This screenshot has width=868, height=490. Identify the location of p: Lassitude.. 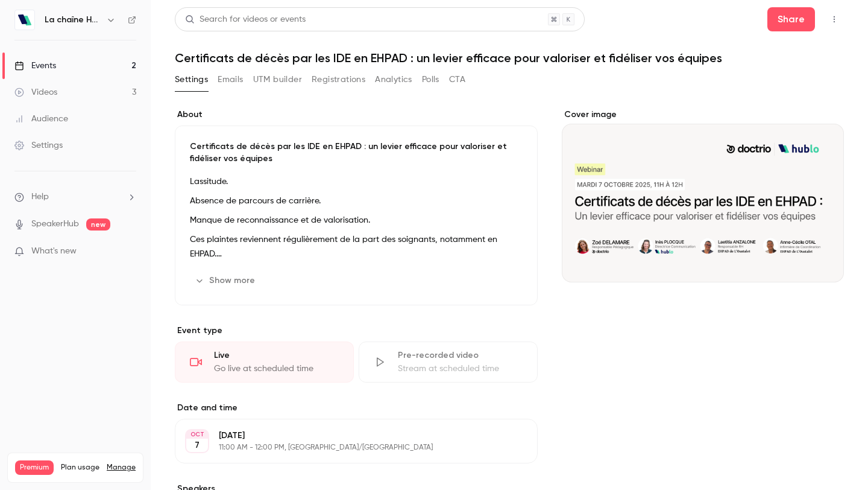
(356, 182).